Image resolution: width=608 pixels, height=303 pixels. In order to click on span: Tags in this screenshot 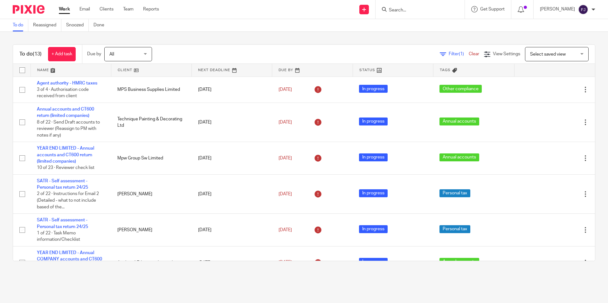, I will do `click(445, 70)`.